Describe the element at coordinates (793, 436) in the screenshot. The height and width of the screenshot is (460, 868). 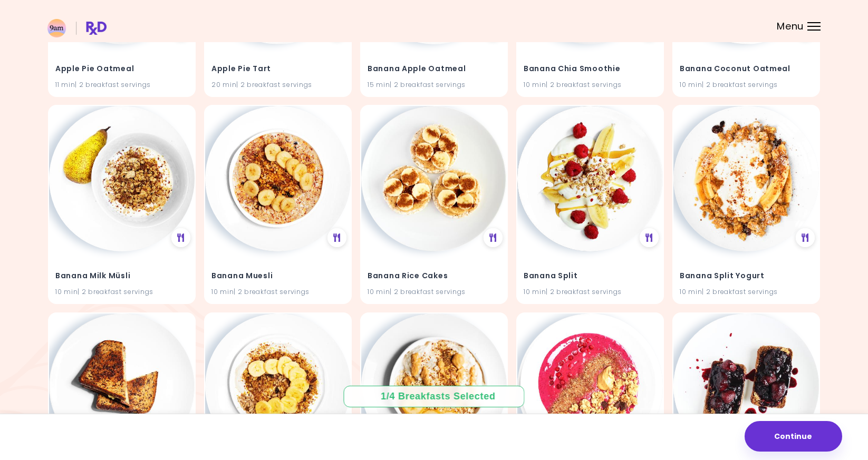
I see `button: Continue` at that location.